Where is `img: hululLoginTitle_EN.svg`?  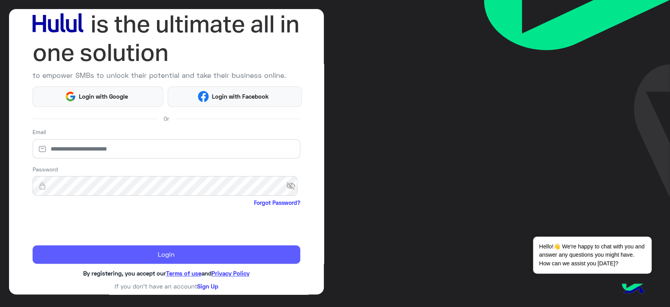
img: hululLoginTitle_EN.svg is located at coordinates (167, 38).